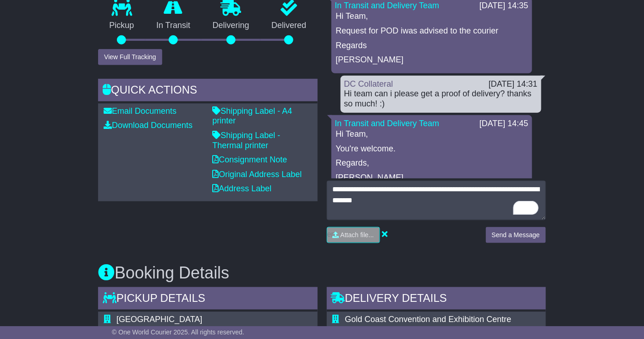  Describe the element at coordinates (432, 163) in the screenshot. I see `p: Regards,` at that location.